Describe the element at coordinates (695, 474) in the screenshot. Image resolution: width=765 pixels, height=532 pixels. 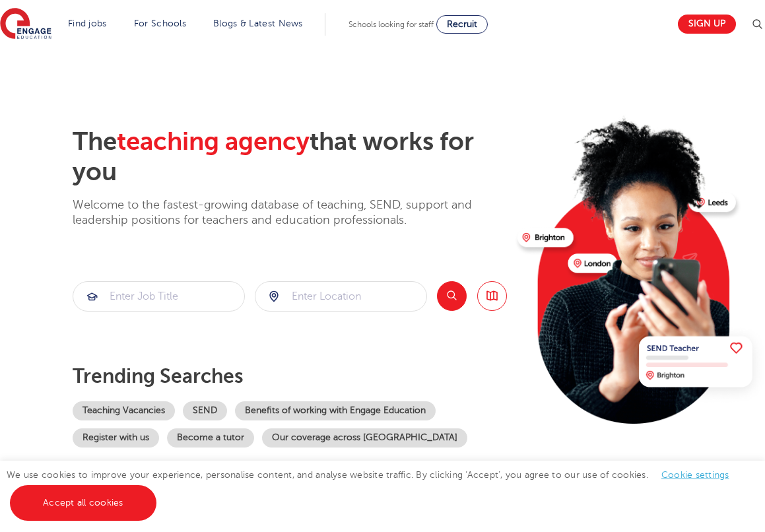
I see `a: Cookie settings` at that location.